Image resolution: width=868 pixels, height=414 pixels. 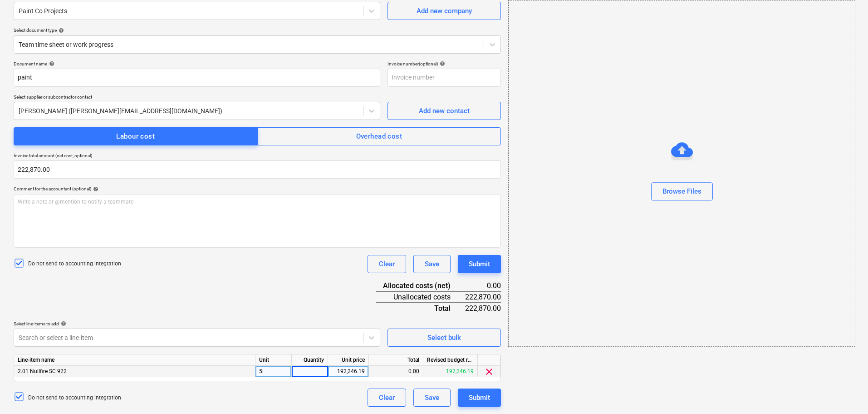 What do you see at coordinates (444, 111) in the screenshot?
I see `button: Add new contact` at bounding box center [444, 111].